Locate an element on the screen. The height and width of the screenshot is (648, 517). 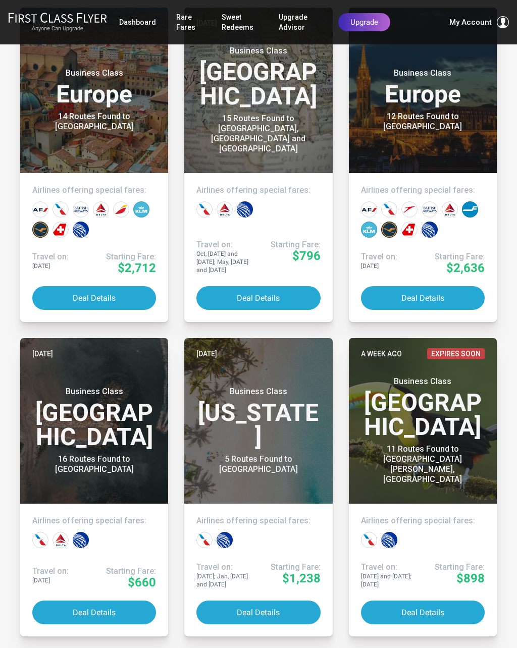
div: Finnair is located at coordinates (470, 210).